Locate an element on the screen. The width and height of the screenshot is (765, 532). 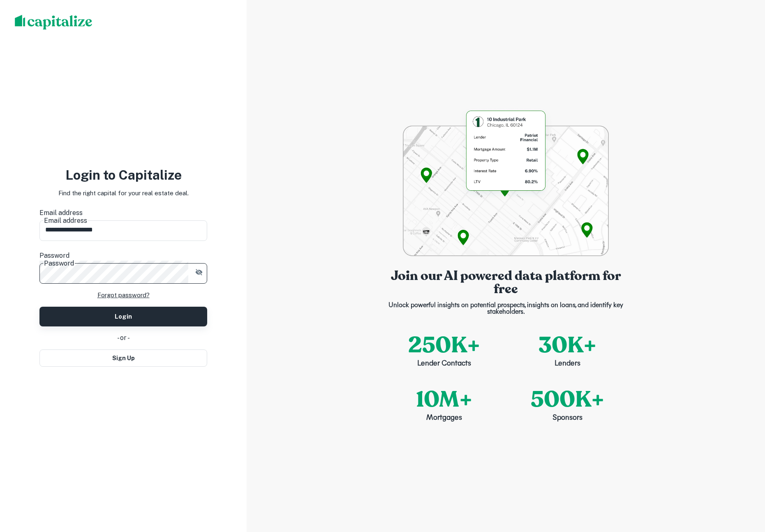
p: 500K+ is located at coordinates (567, 399).